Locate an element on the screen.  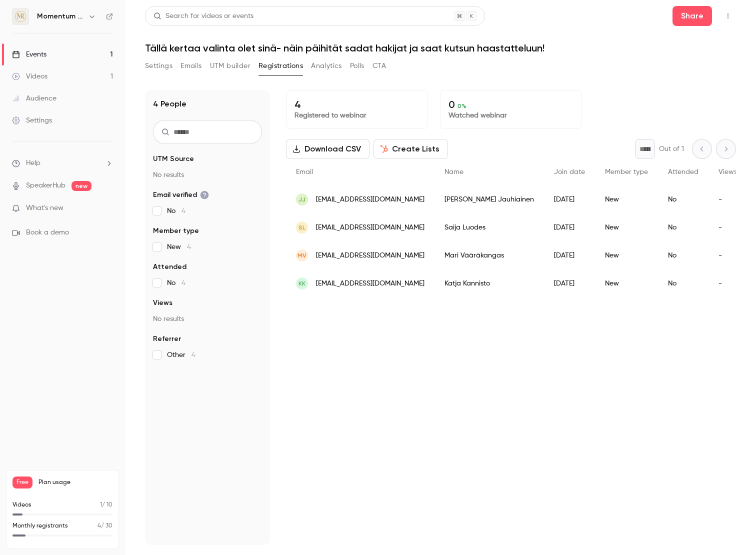
span: Email verified is located at coordinates (181, 195).